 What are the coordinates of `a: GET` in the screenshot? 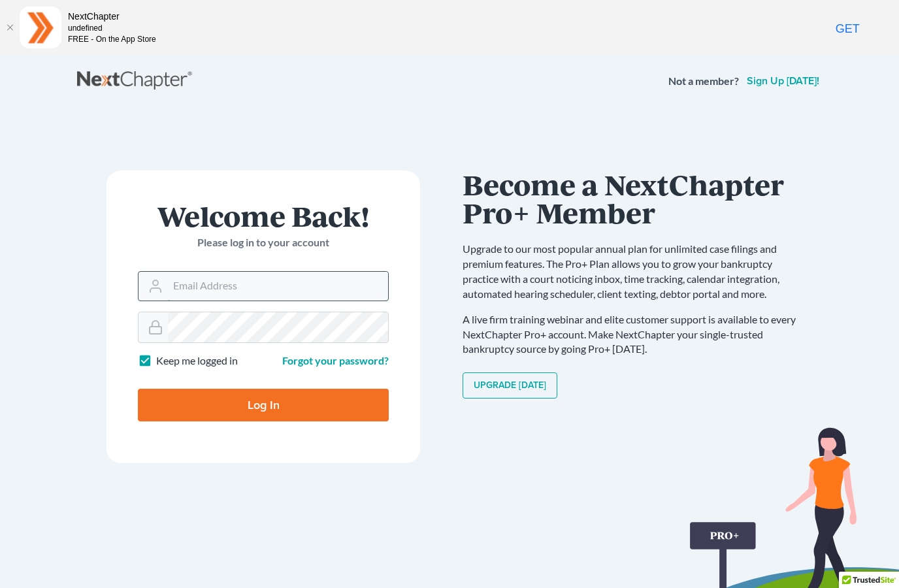 It's located at (847, 29).